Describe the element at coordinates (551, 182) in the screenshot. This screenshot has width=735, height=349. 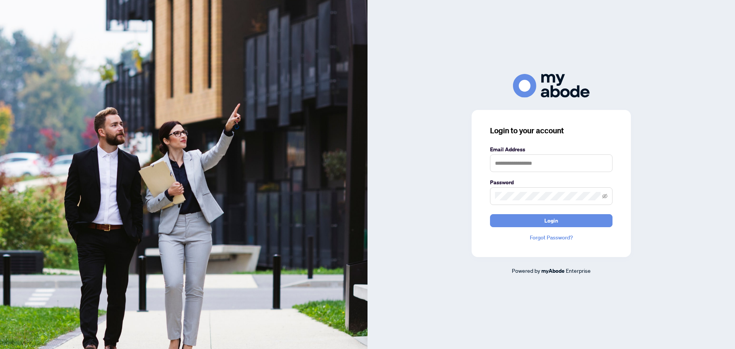
I see `label: Password` at that location.